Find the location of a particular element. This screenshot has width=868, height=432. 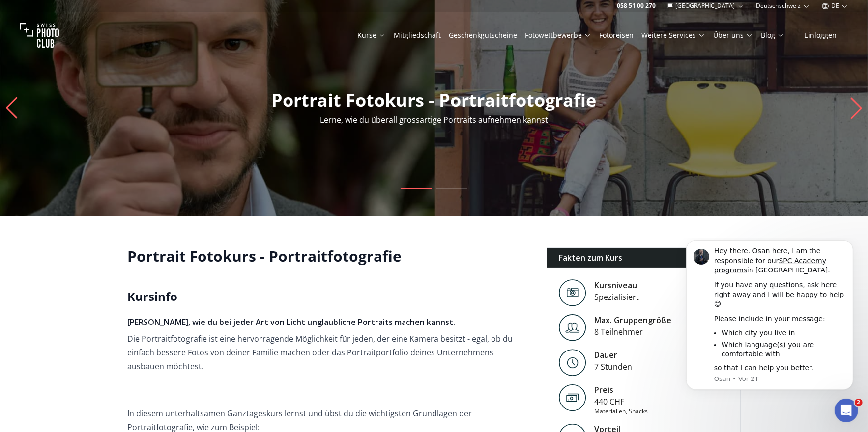

h1: Portrait Fotokurs - Portraitfotografie is located at coordinates (329, 257).